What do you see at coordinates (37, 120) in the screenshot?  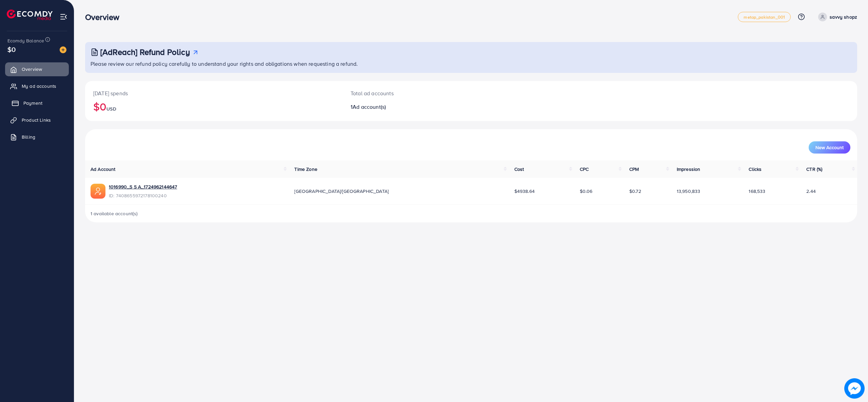 I see `a: Product Links` at bounding box center [37, 120].